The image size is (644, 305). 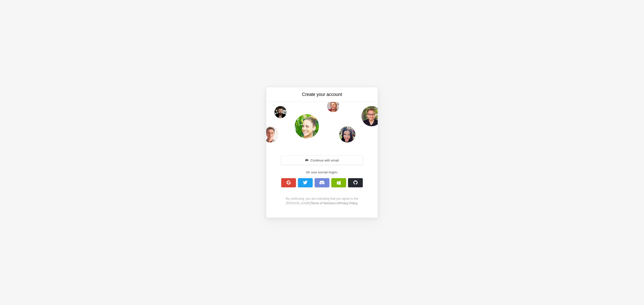 What do you see at coordinates (322, 172) in the screenshot?
I see `div: Or use social login:` at bounding box center [322, 172].